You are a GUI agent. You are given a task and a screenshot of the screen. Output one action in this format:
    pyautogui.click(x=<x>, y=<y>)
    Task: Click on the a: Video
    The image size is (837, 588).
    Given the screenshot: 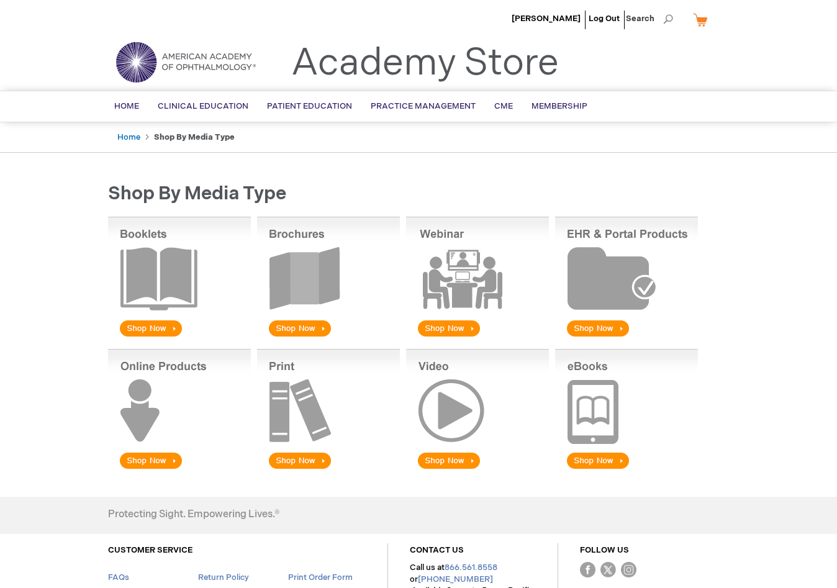 What is the action you would take?
    pyautogui.click(x=478, y=468)
    